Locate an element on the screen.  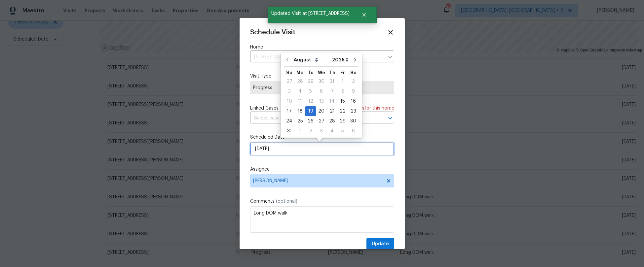
div: 17 is located at coordinates (289, 112).